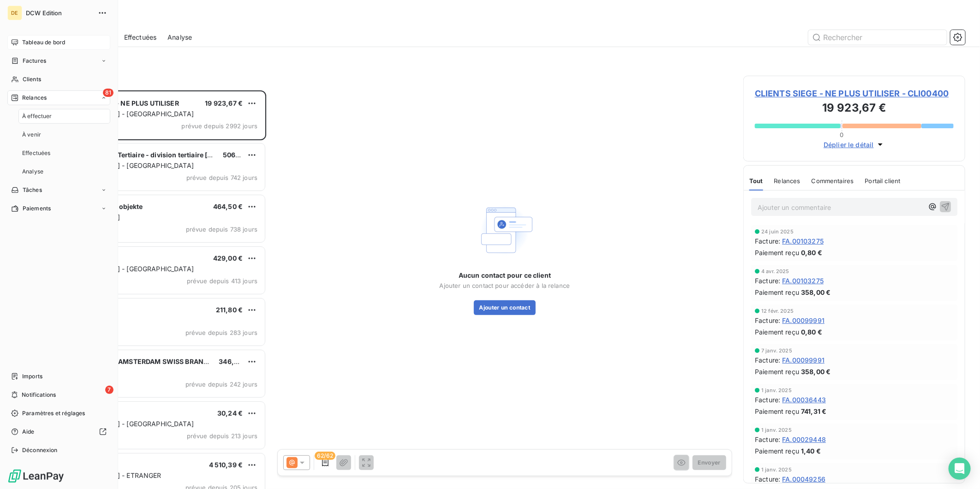 This screenshot has width=980, height=489. I want to click on span: 30,24 €, so click(229, 413).